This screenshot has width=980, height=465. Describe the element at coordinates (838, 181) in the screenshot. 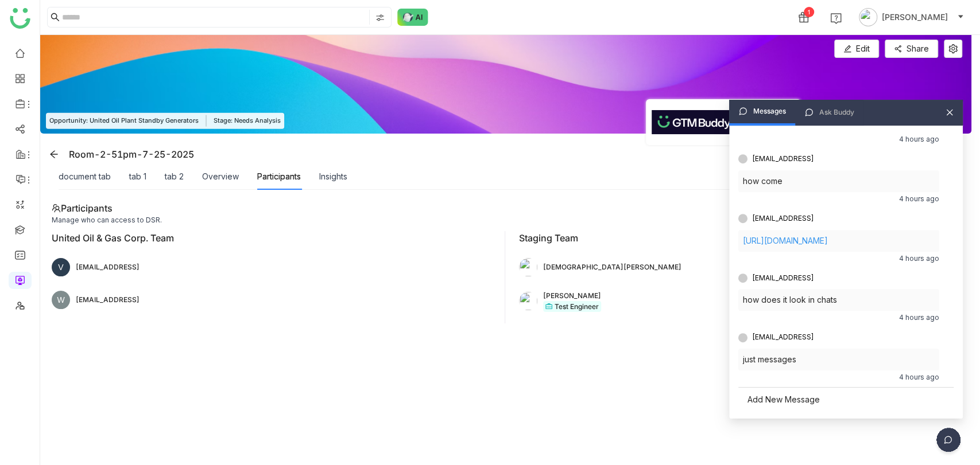

I see `div: how come` at that location.